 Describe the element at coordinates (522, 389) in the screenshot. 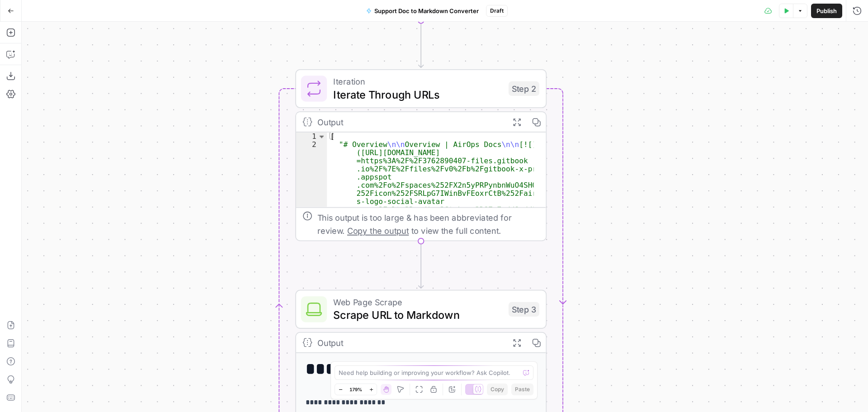

I see `span: Paste` at that location.